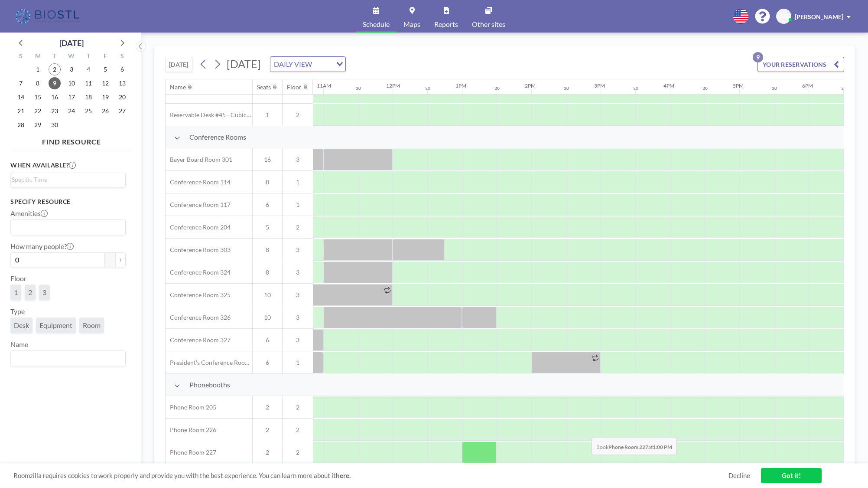 The width and height of the screenshot is (868, 488). I want to click on span: Conference Room 324, so click(198, 272).